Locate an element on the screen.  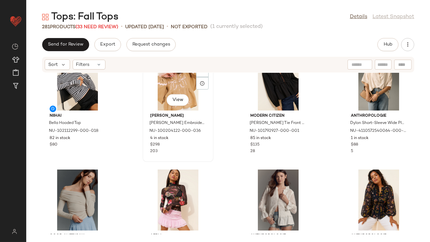
button: View is located at coordinates (178, 100).